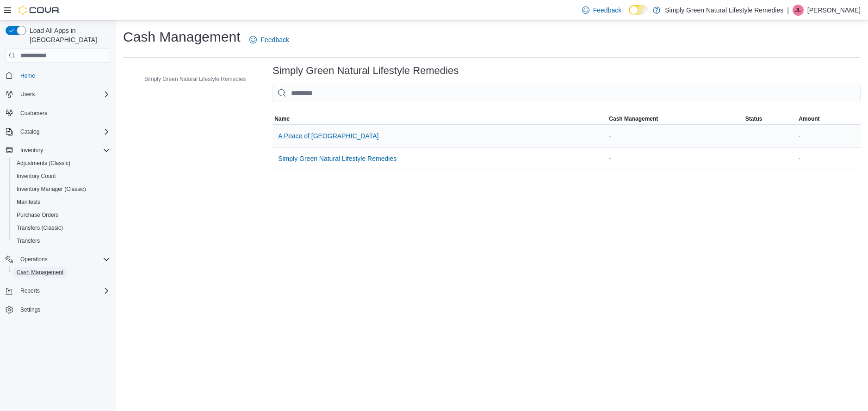  I want to click on a: Adjustments (Classic), so click(44, 163).